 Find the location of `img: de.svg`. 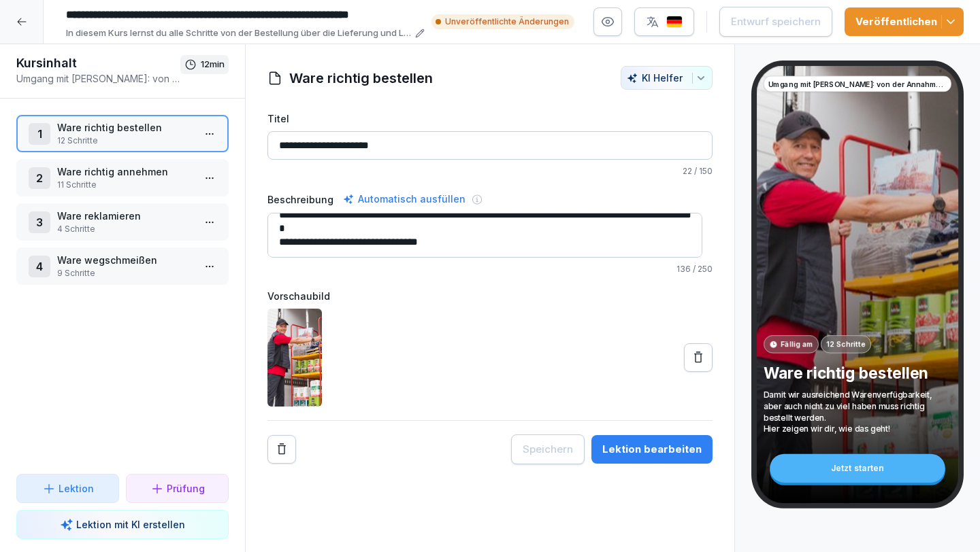

img: de.svg is located at coordinates (674, 21).